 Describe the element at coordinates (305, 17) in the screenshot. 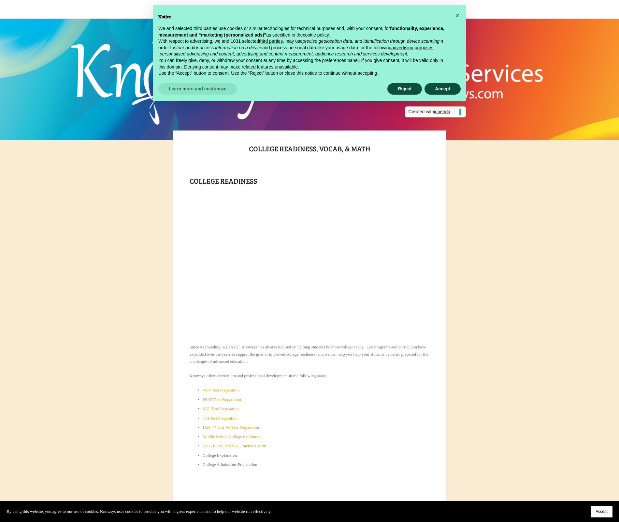

I see `h2: Notice` at that location.